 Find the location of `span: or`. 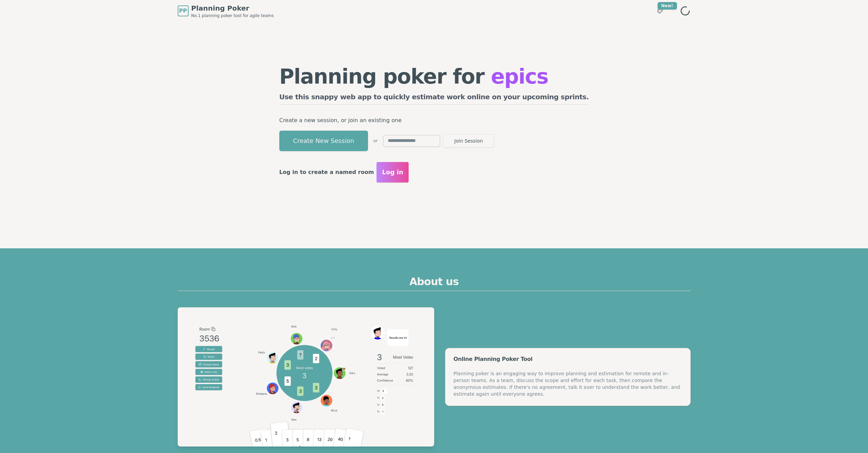

span: or is located at coordinates (376, 141).